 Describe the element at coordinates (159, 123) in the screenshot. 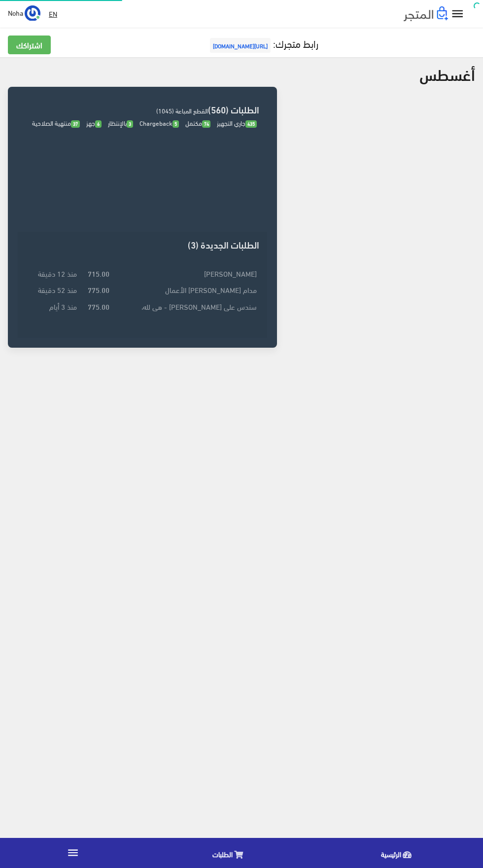

I see `span: Chargeback` at that location.